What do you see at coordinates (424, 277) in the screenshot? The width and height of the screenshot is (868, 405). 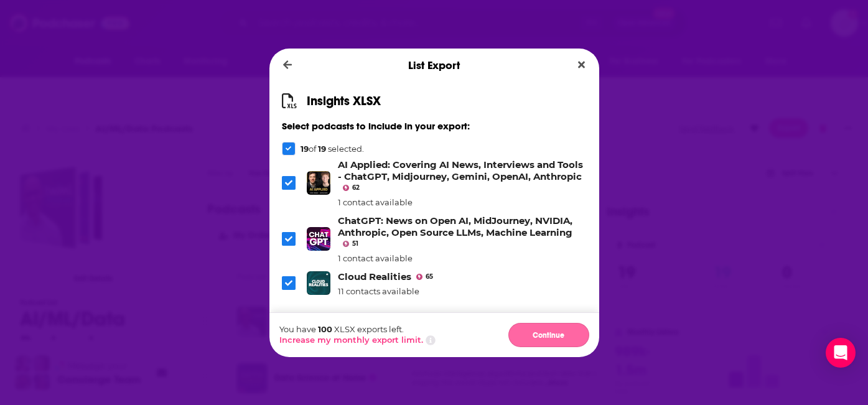 I see `a: 65` at bounding box center [424, 277].